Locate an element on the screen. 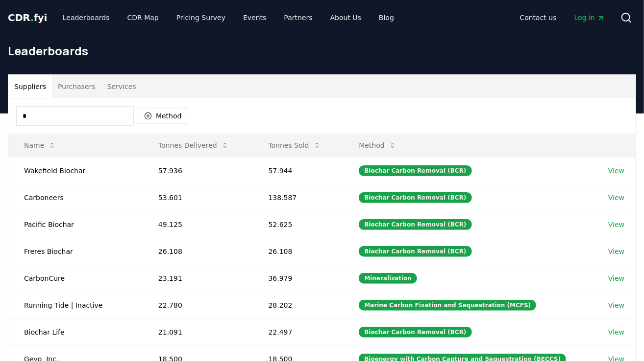 The image size is (644, 361). td: Pacific Biochar is located at coordinates (76, 225).